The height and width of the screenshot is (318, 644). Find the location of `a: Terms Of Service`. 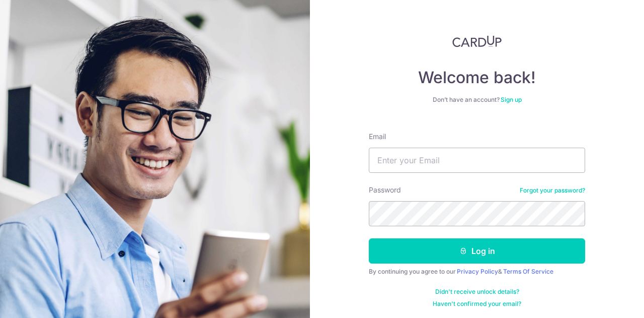

a: Terms Of Service is located at coordinates (528, 271).